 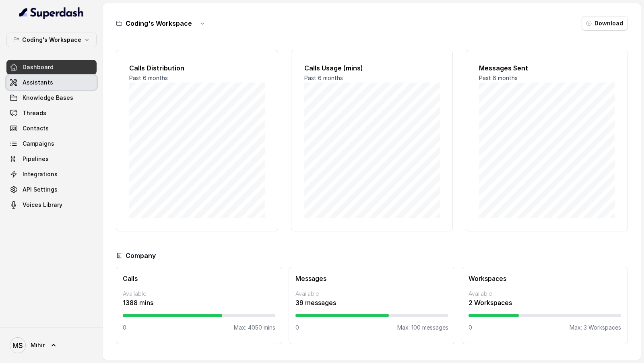 I want to click on a: Contacts, so click(x=52, y=128).